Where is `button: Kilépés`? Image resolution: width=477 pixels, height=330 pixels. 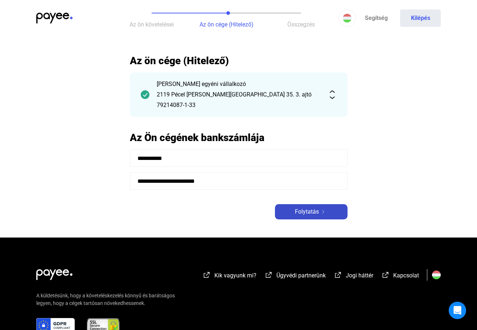 button: Kilépés is located at coordinates (421, 18).